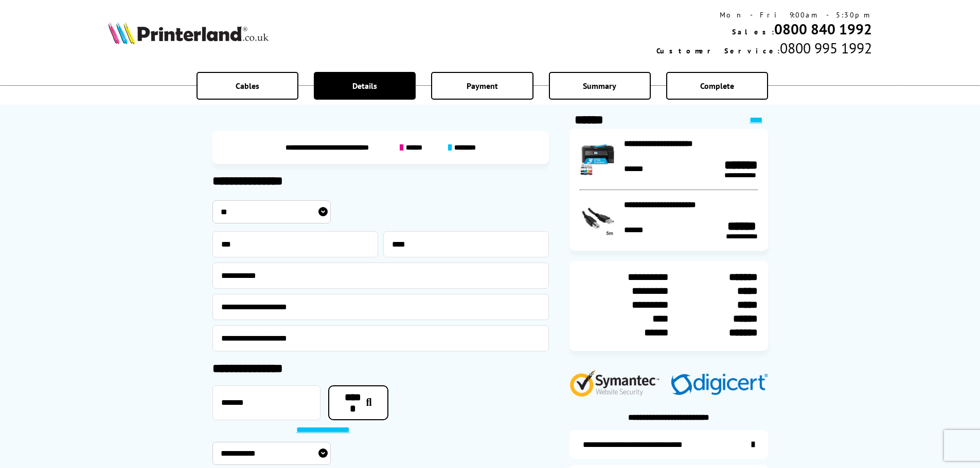  Describe the element at coordinates (188, 33) in the screenshot. I see `img: Printerland Logo` at that location.